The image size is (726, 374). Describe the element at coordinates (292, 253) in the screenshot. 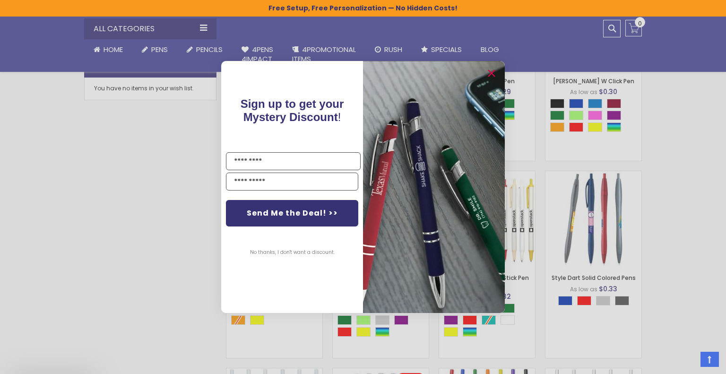

I see `button: No thanks, I don't want a discount.` at that location.